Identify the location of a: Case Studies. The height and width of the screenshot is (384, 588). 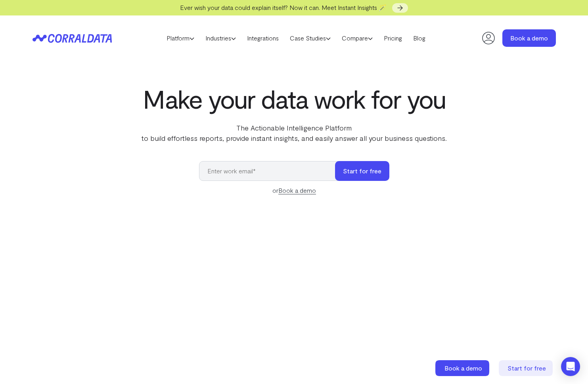
(310, 38).